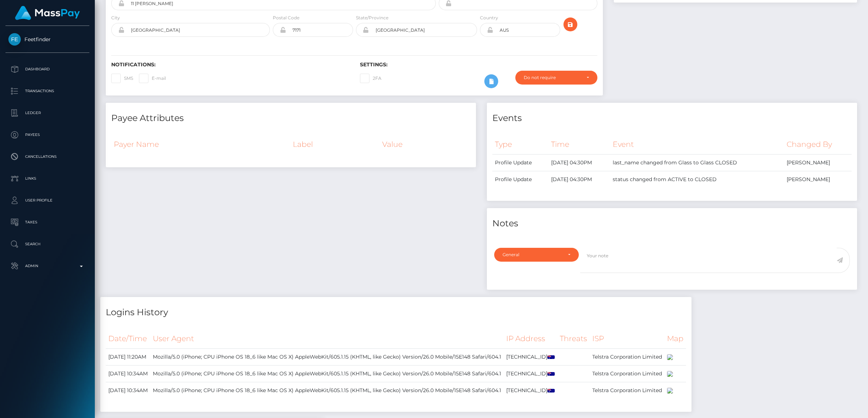  I want to click on span: Feetfinder, so click(48, 40).